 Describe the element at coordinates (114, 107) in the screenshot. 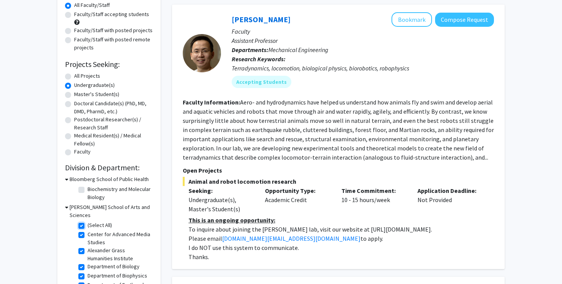

I see `label: Doctoral Candidate(s) (PhD, MD, DMD, PharmD, etc.)` at that location.